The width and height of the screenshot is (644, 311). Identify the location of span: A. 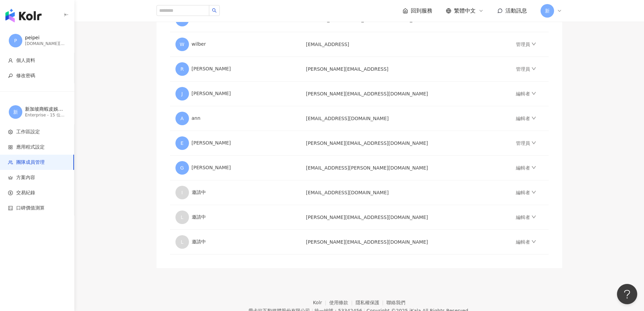
(182, 119).